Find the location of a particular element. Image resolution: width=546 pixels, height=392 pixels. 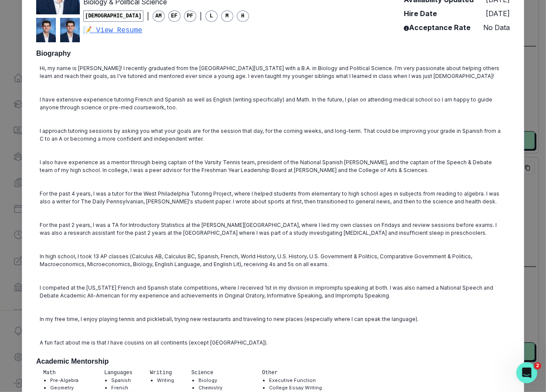

p: Science is located at coordinates (218, 373).